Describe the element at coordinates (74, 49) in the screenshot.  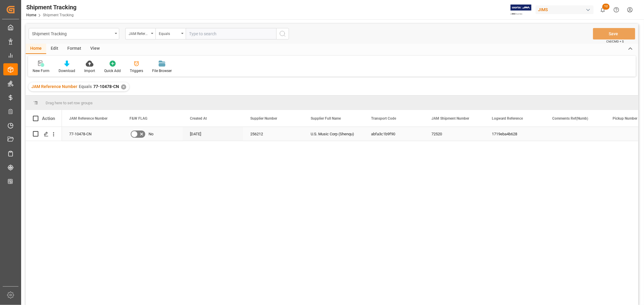
I see `div: Format` at that location.